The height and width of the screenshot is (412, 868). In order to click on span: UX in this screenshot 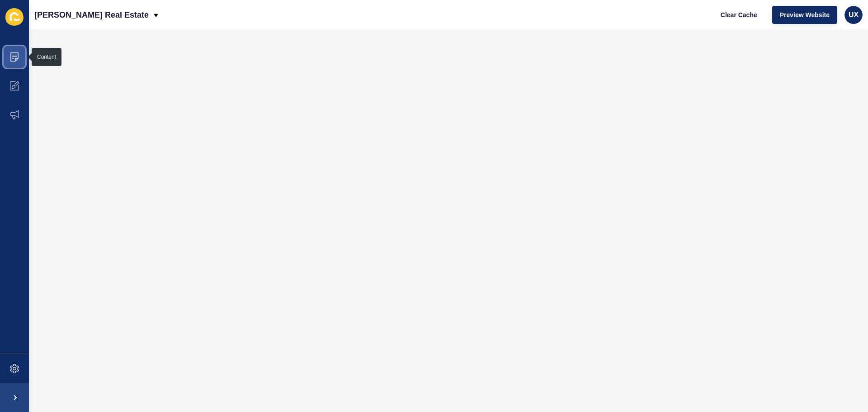, I will do `click(854, 15)`.